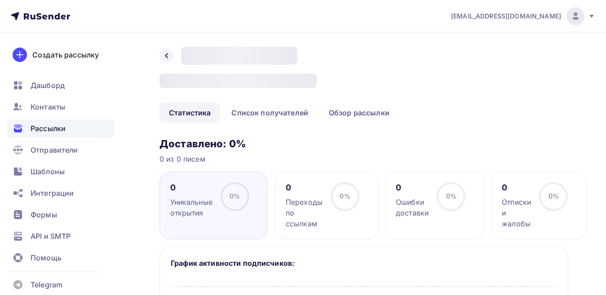 This screenshot has width=606, height=295. I want to click on span: Telegram, so click(46, 285).